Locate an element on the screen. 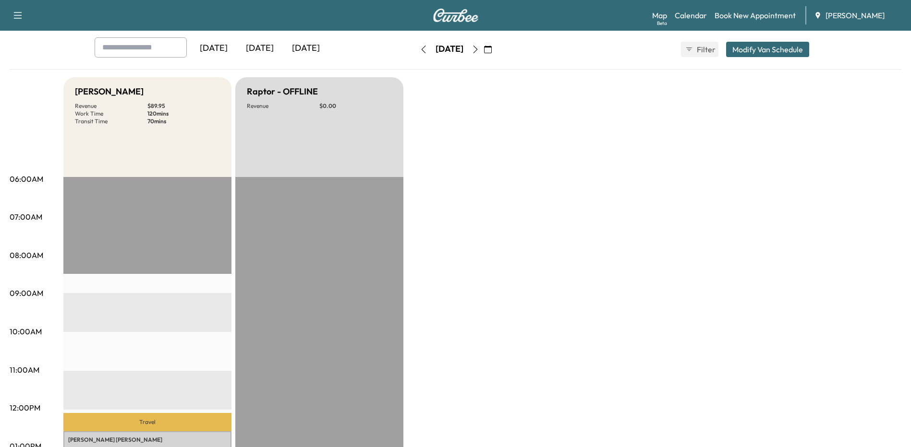 Image resolution: width=911 pixels, height=447 pixels. p: $ 89.95 is located at coordinates (183, 106).